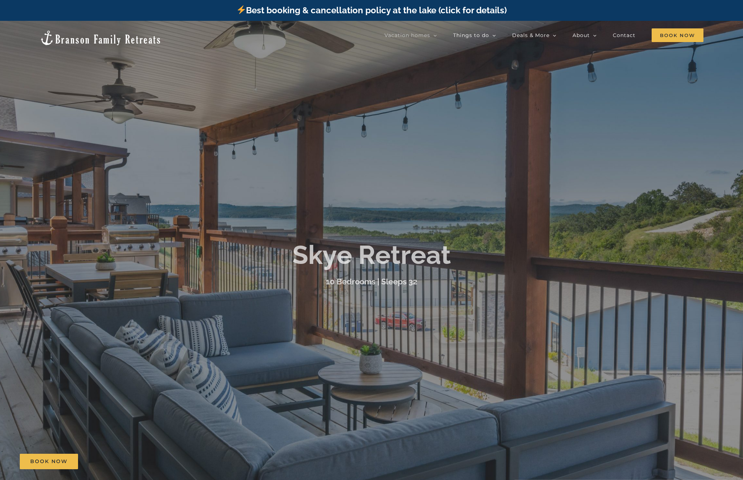  What do you see at coordinates (531, 35) in the screenshot?
I see `span: Deals & More` at bounding box center [531, 35].